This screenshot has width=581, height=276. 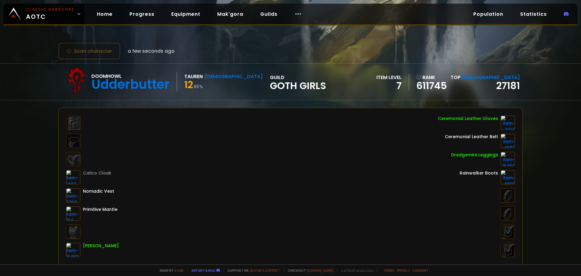 What do you see at coordinates (508, 141) in the screenshot?
I see `img: item-4693` at bounding box center [508, 141].